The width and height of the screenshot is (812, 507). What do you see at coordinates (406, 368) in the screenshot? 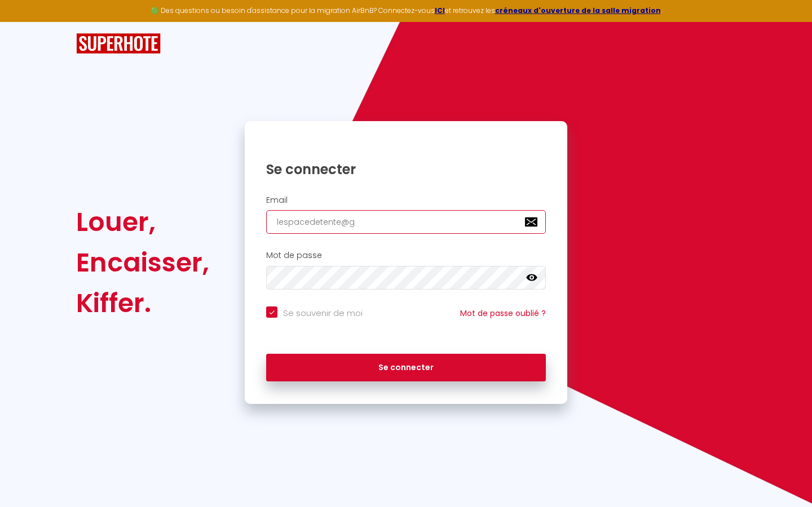
I see `button: Se connecter` at bounding box center [406, 368].